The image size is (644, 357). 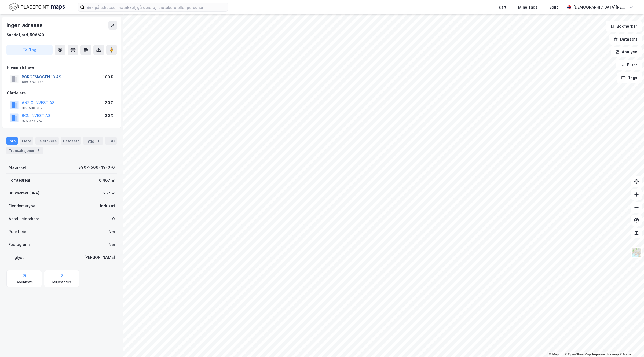 I want to click on div: 989 404 334, so click(x=32, y=82).